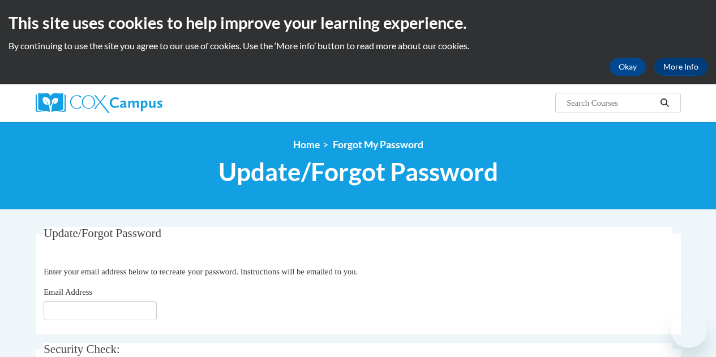 The image size is (716, 357). What do you see at coordinates (100, 311) in the screenshot?
I see `input: Email` at bounding box center [100, 311].